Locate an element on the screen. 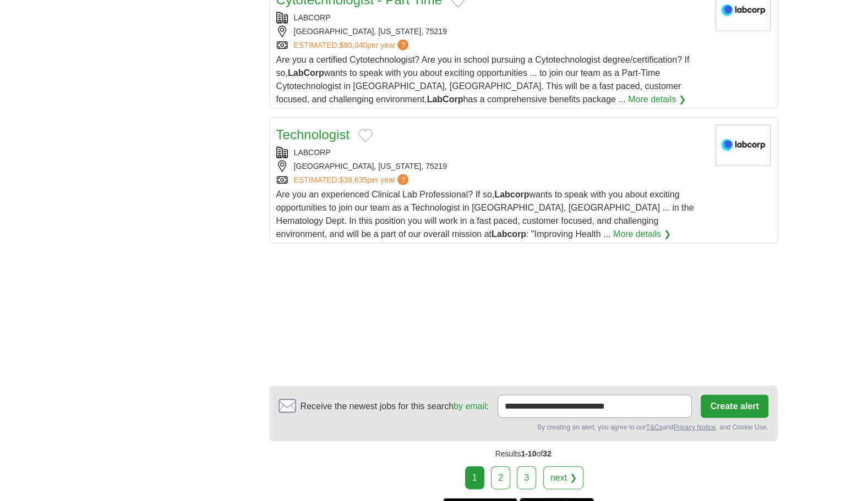  span: Are you a certified Cytotechnologist? Are you in school pursuing a Cytotechnologist degree/certif... is located at coordinates (483, 79).